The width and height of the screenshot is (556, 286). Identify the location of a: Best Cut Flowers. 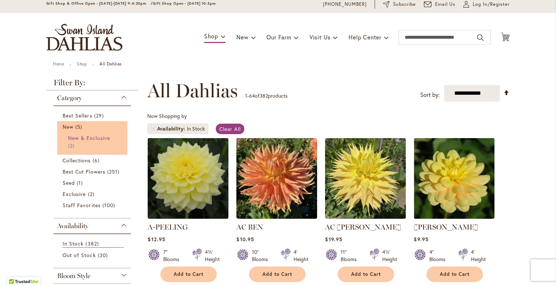
(93, 172).